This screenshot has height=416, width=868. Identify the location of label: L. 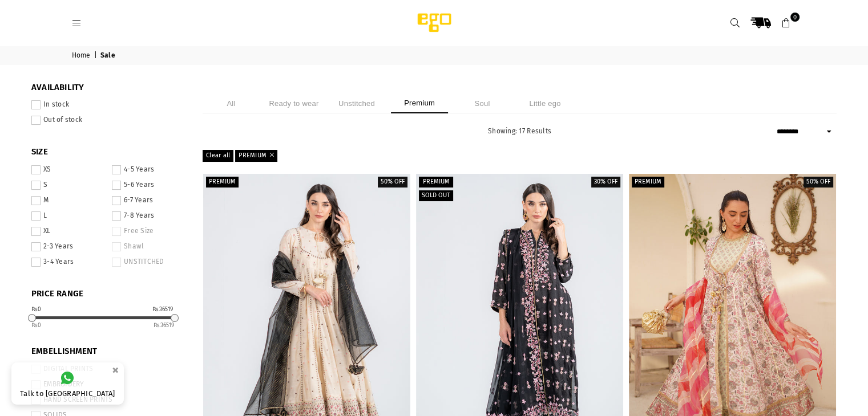
(68, 217).